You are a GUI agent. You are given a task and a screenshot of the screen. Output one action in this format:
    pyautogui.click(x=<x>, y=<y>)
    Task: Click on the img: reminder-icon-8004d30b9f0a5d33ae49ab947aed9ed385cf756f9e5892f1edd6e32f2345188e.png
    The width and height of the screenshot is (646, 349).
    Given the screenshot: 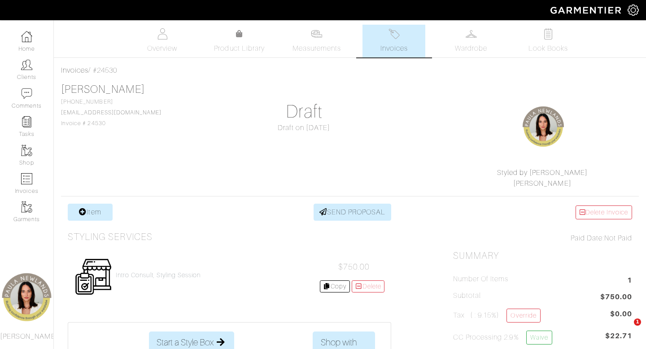 What is the action you would take?
    pyautogui.click(x=26, y=122)
    